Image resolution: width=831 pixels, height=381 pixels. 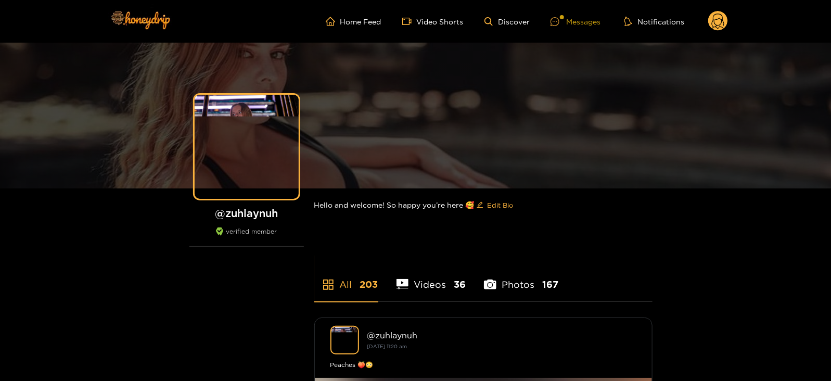 I want to click on a: Discover, so click(x=507, y=21).